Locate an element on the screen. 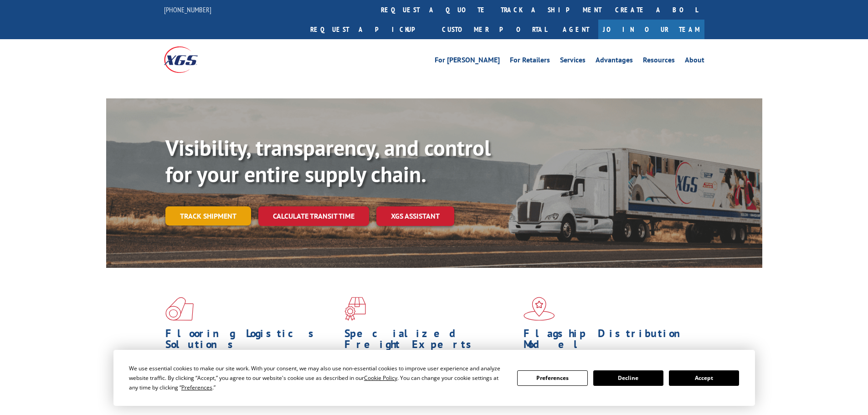 This screenshot has width=868, height=415. button: Decline is located at coordinates (628, 378).